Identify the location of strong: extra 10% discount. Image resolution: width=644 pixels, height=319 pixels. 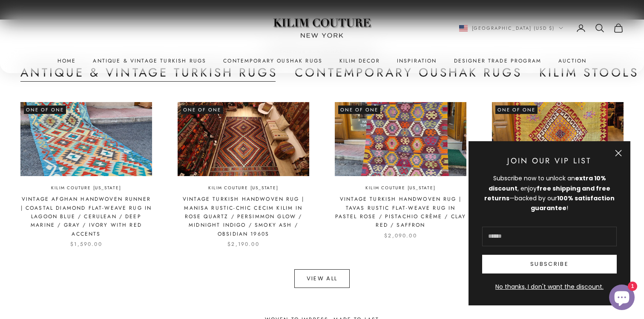
(548, 183).